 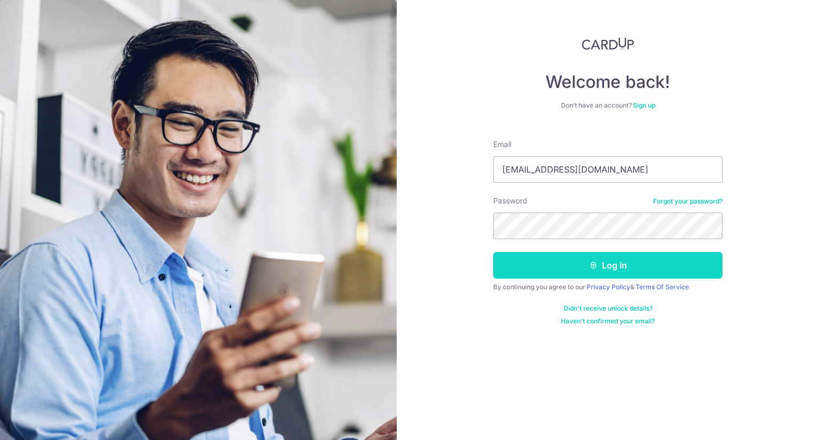 What do you see at coordinates (608, 44) in the screenshot?
I see `img: CardUp Logo` at bounding box center [608, 44].